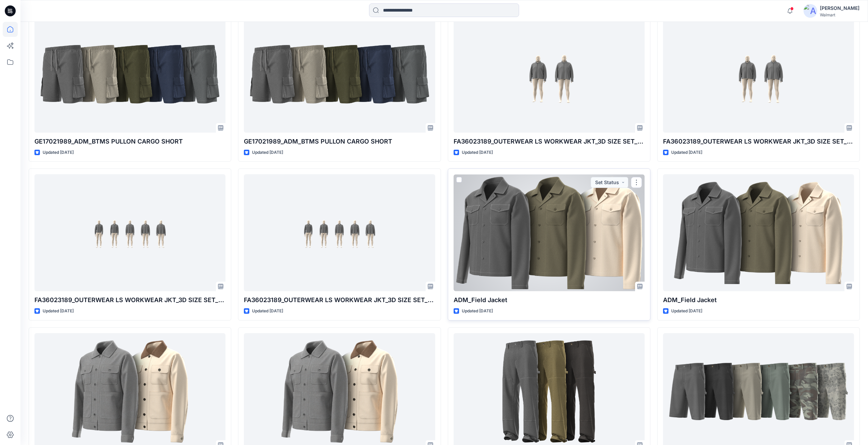 The height and width of the screenshot is (445, 868). I want to click on img: avatar, so click(810, 11).